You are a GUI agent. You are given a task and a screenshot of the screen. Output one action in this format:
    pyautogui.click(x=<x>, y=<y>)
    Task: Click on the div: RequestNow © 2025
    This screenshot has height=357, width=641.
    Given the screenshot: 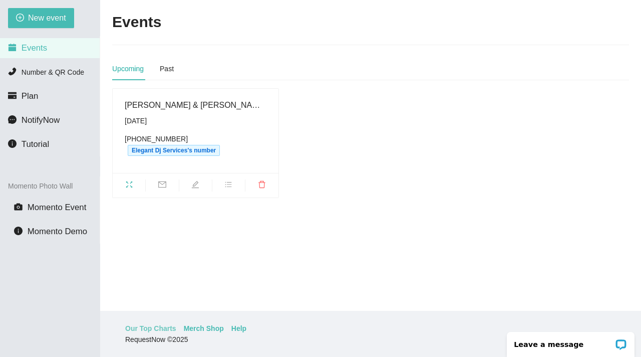 What is the action you would take?
    pyautogui.click(x=369, y=339)
    